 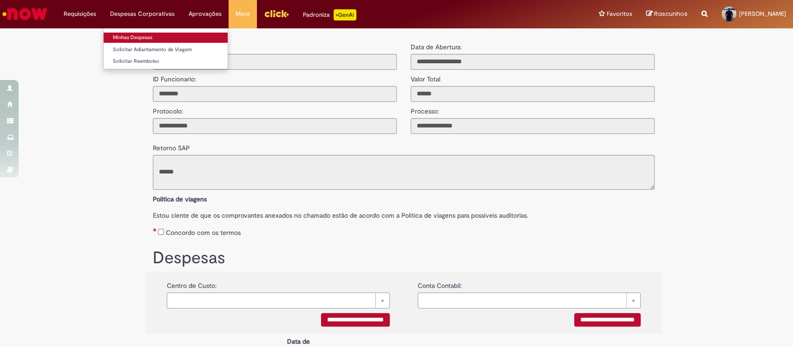 What do you see at coordinates (345, 15) in the screenshot?
I see `p: +GenAi` at bounding box center [345, 15].